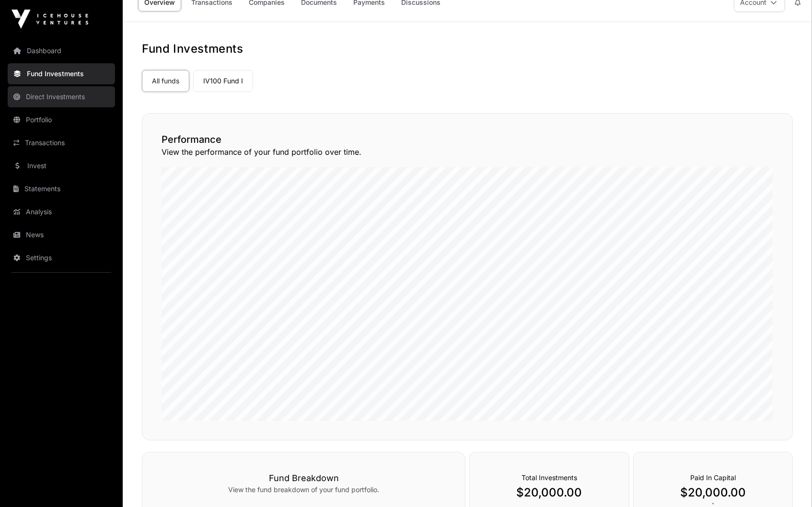 This screenshot has height=507, width=812. What do you see at coordinates (549, 477) in the screenshot?
I see `span: Total Investments` at bounding box center [549, 477].